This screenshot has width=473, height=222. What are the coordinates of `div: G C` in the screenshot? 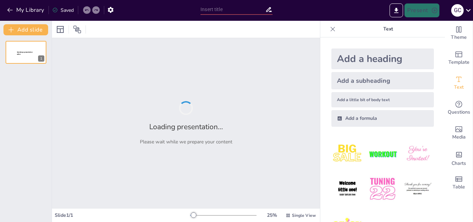 It's located at (457, 10).